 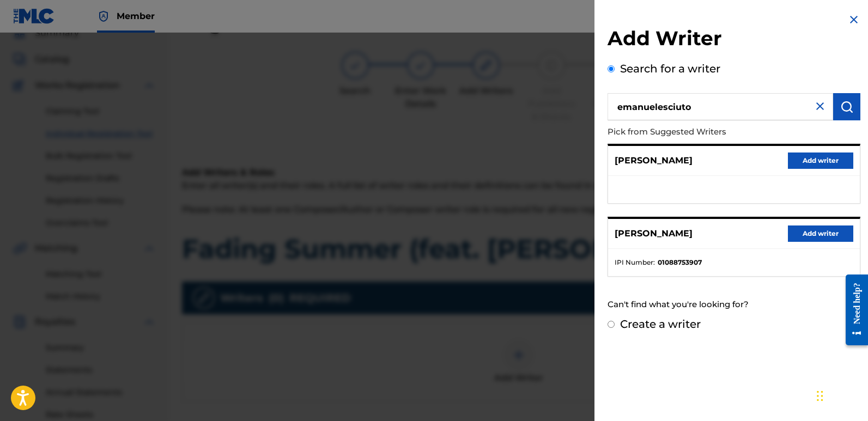 I want to click on img: MLC Logo, so click(x=34, y=16).